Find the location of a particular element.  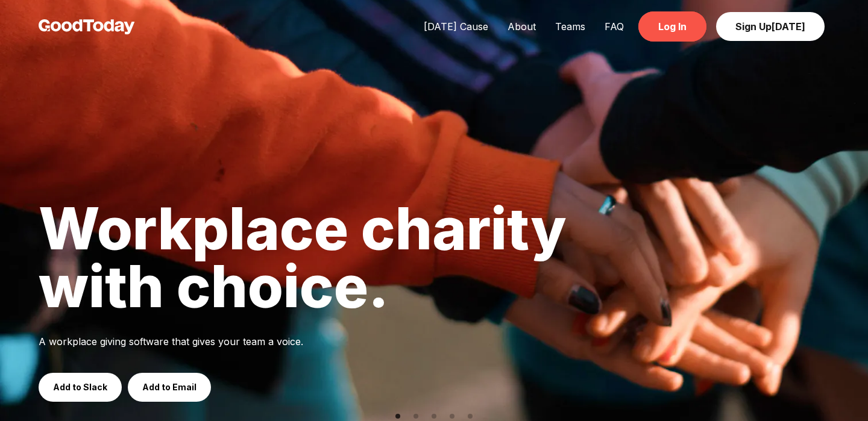

p: A workplace giving software that gives your team a voice. is located at coordinates (434, 342).